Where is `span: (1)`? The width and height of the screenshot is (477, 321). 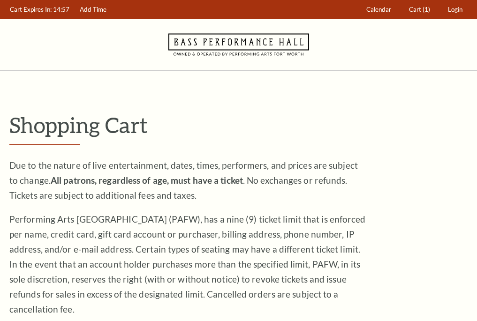 span: (1) is located at coordinates (426, 9).